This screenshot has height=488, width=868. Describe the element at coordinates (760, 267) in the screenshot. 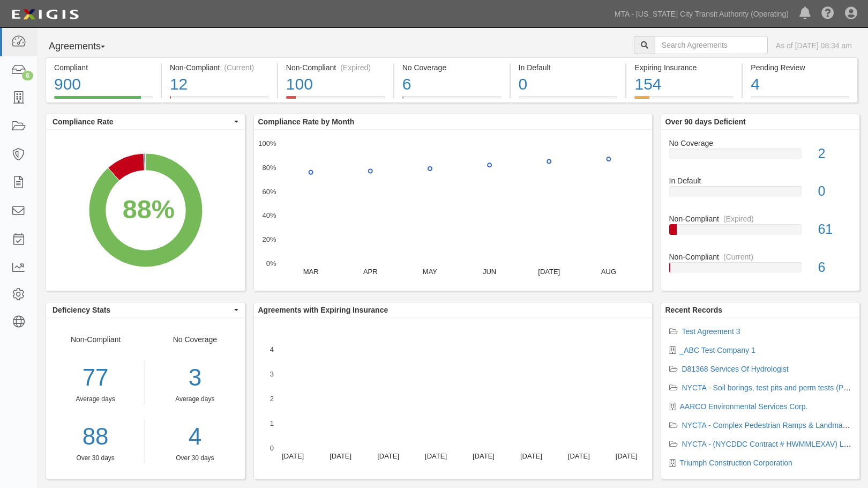

I see `a: Non-Compliant(Current)6` at that location.